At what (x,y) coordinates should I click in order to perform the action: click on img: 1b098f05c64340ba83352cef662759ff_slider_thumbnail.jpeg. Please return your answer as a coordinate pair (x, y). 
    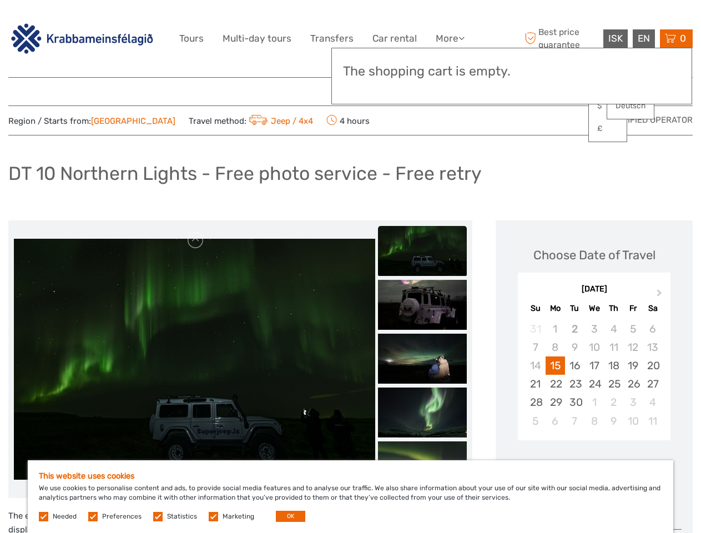
    Looking at the image, I should click on (423, 413).